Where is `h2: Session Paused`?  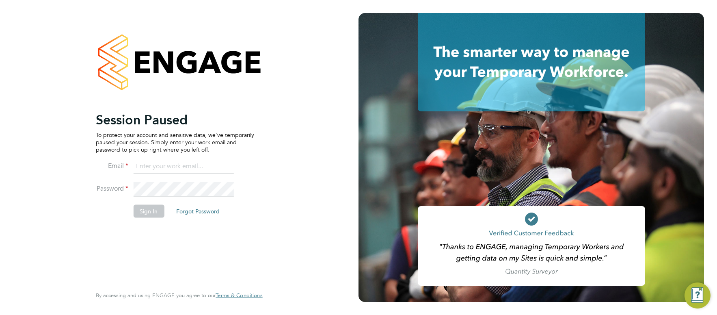 h2: Session Paused is located at coordinates (175, 119).